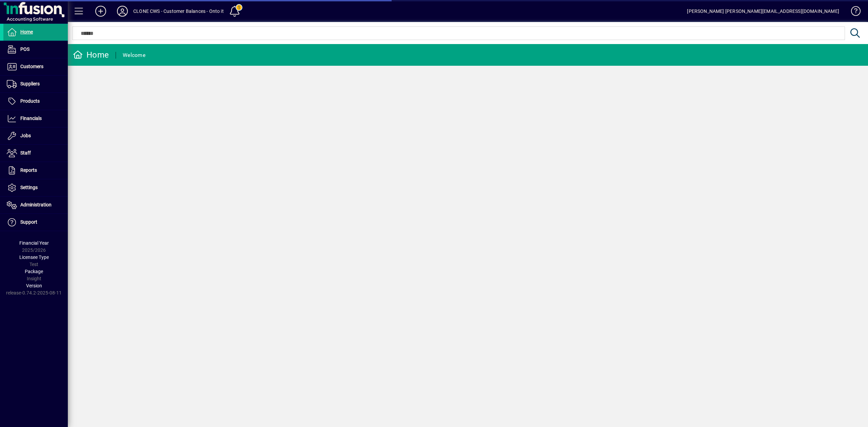 Image resolution: width=868 pixels, height=427 pixels. I want to click on span: Settings, so click(29, 187).